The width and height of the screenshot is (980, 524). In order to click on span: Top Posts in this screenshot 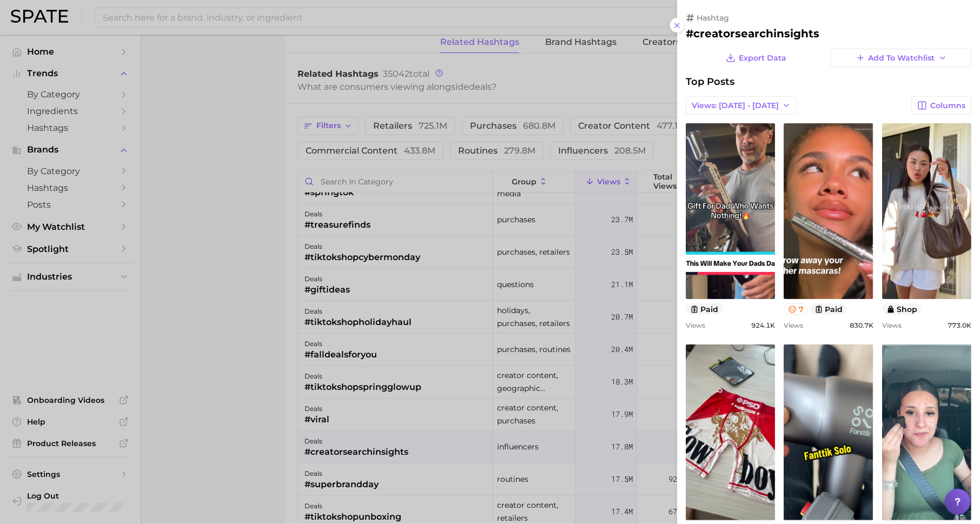, I will do `click(710, 82)`.